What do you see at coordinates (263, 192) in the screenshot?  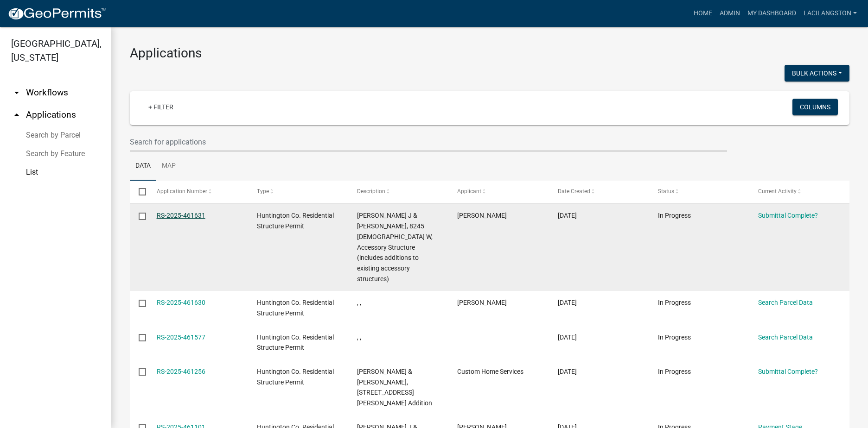 I see `span: Type` at bounding box center [263, 192].